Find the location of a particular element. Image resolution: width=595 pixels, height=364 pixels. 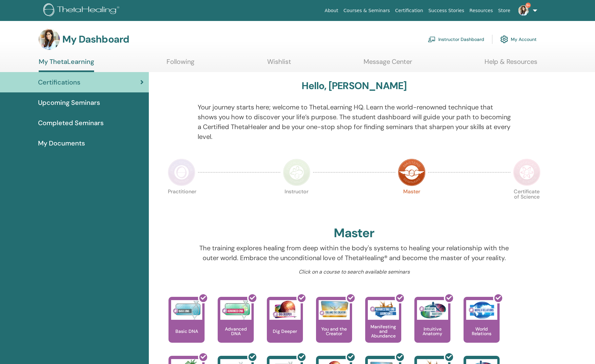

a: Advanced DNA Advanced DNA is located at coordinates (236, 326).